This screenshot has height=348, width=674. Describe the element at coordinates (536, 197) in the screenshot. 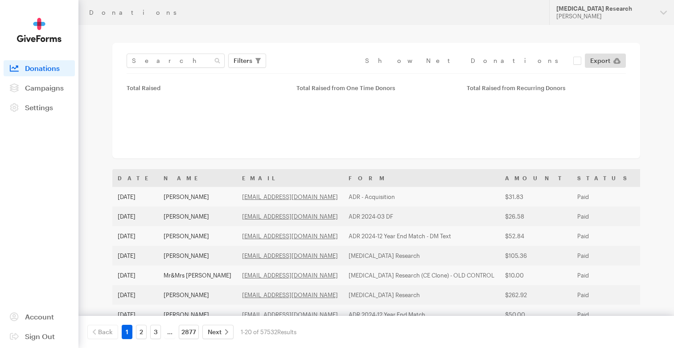

I see `td: $31.83` at that location.